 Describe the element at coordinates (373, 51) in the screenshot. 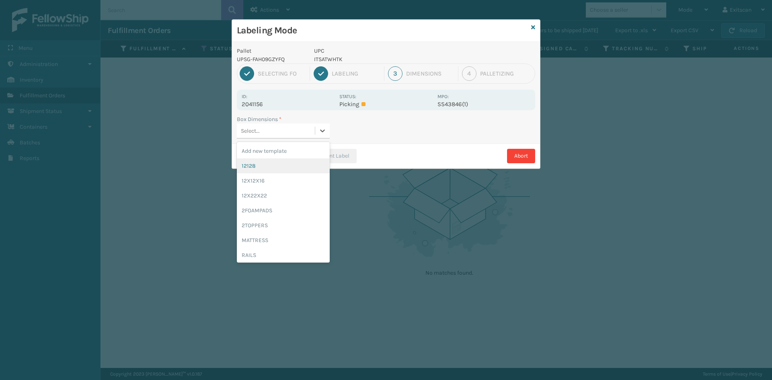

I see `p: UPC` at that location.